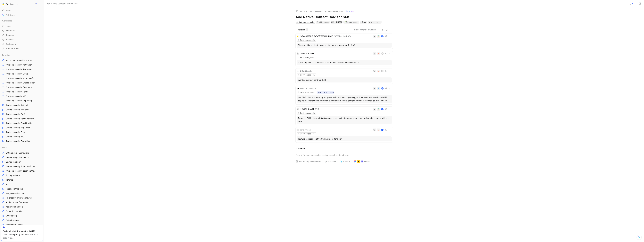 Image resolution: width=644 pixels, height=242 pixels. Describe the element at coordinates (22, 180) in the screenshot. I see `a: Reforge` at that location.